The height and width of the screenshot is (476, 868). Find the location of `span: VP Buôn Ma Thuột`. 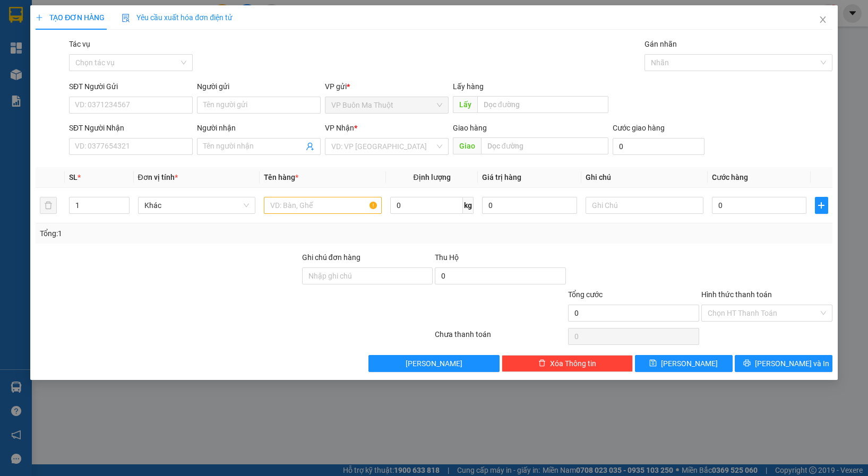

span: VP Buôn Ma Thuột is located at coordinates (387, 105).